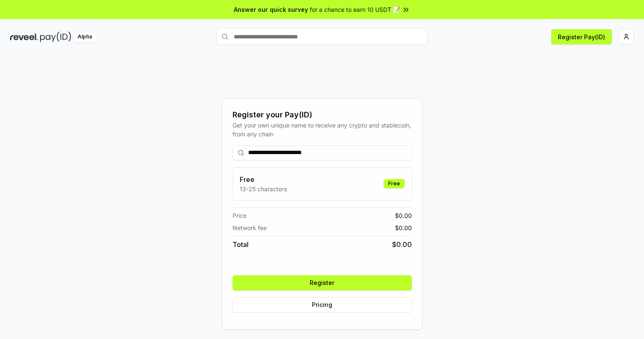  Describe the element at coordinates (395, 184) in the screenshot. I see `div: Free` at that location.